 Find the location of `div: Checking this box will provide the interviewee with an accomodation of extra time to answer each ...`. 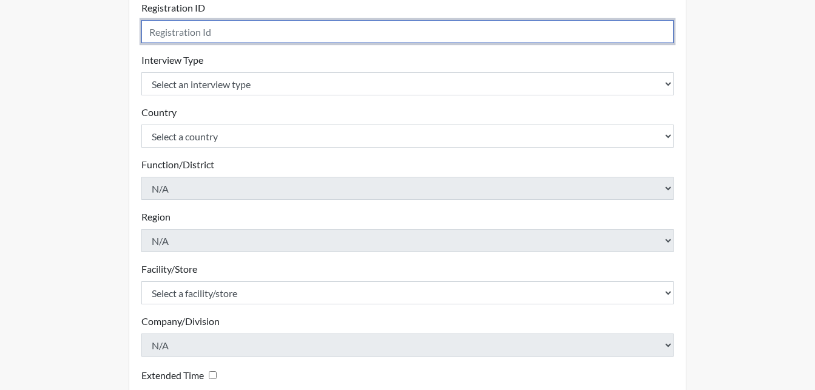

div: Checking this box will provide the interviewee with an accomodation of extra time to answer each ... is located at coordinates (181, 374).